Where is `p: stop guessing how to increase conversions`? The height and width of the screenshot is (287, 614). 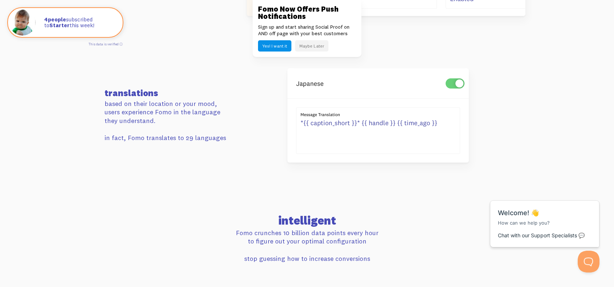
p: stop guessing how to increase conversions is located at coordinates (307, 258).